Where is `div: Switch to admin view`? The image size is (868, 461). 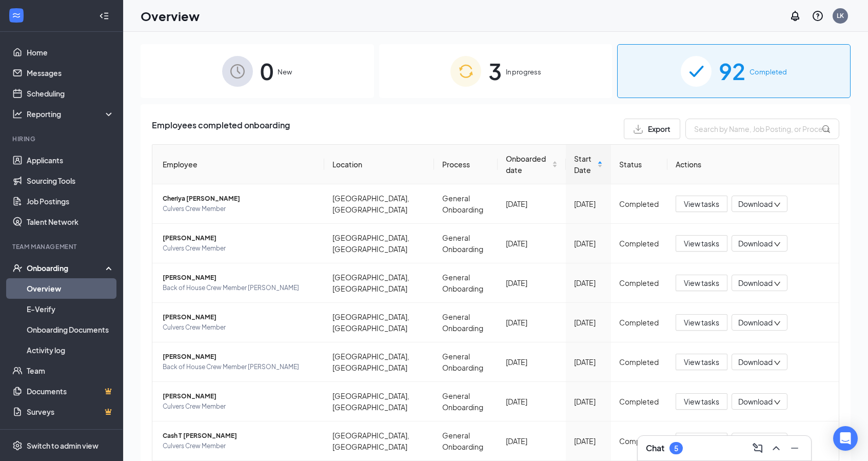
div: Switch to admin view is located at coordinates (63, 445).